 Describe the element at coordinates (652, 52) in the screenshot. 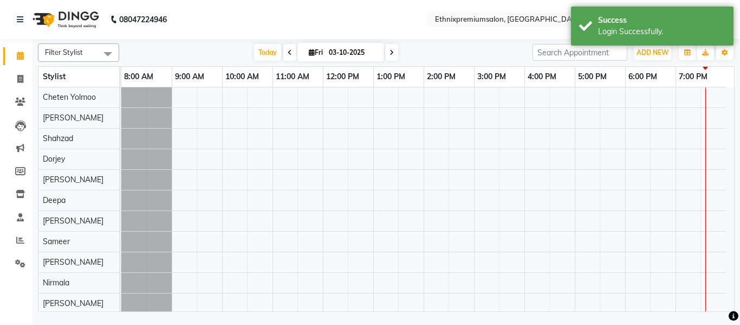

I see `span: ADD NEW` at that location.